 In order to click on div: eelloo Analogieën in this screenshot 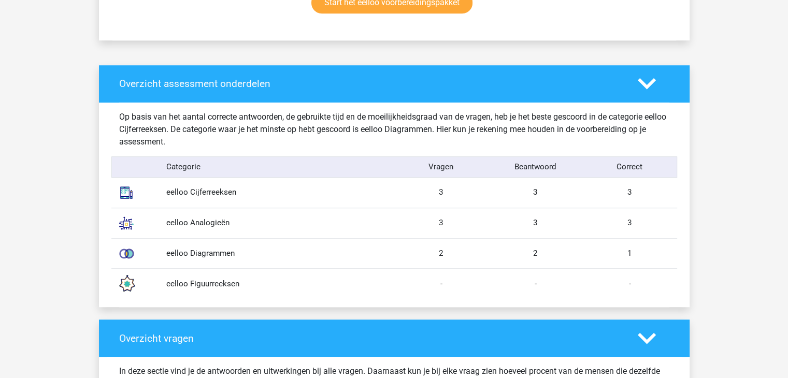, I will do `click(276, 223)`.